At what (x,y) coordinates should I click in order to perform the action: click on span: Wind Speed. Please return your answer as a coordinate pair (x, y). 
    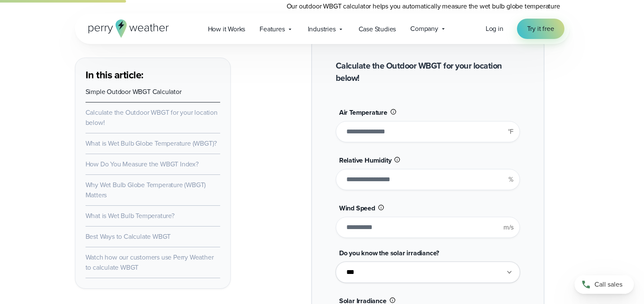
    Looking at the image, I should click on (357, 208).